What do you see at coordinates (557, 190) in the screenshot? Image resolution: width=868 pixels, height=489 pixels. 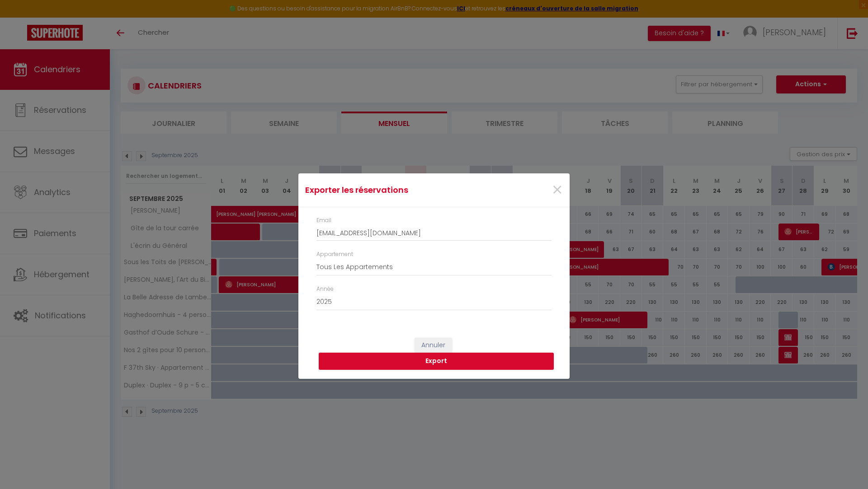 I see `button: Close` at bounding box center [557, 190].